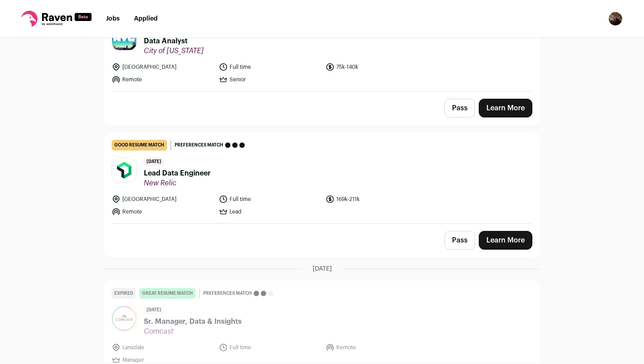  I want to click on span: Comcast, so click(193, 331).